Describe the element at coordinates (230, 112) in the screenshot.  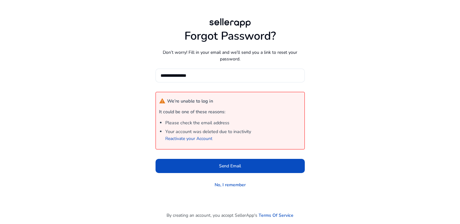
I see `p: It could be one of these reasons:` at that location.